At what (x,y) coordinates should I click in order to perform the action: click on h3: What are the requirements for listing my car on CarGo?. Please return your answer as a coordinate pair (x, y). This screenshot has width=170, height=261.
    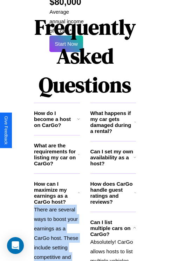
    Looking at the image, I should click on (56, 154).